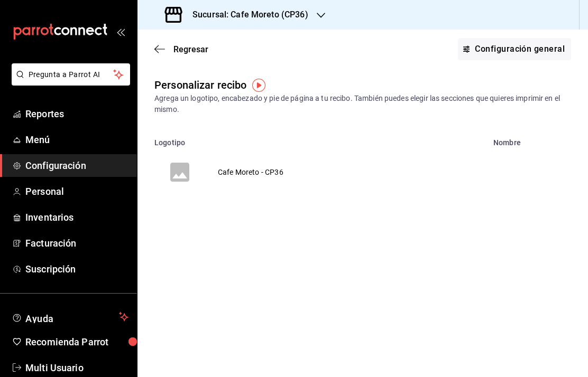 Image resolution: width=588 pixels, height=377 pixels. I want to click on span: Reportes, so click(76, 114).